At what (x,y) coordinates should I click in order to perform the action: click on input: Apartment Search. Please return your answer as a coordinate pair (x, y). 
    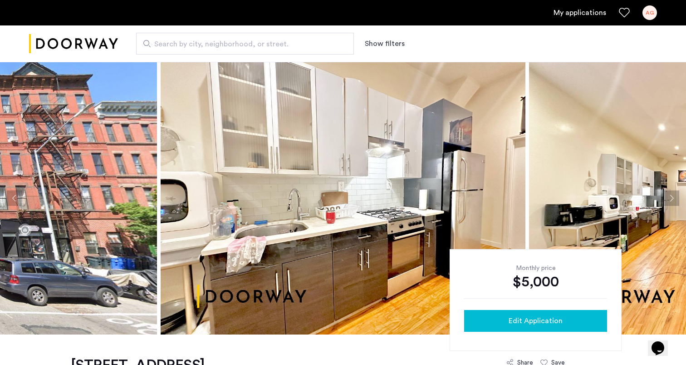
    Looking at the image, I should click on (245, 44).